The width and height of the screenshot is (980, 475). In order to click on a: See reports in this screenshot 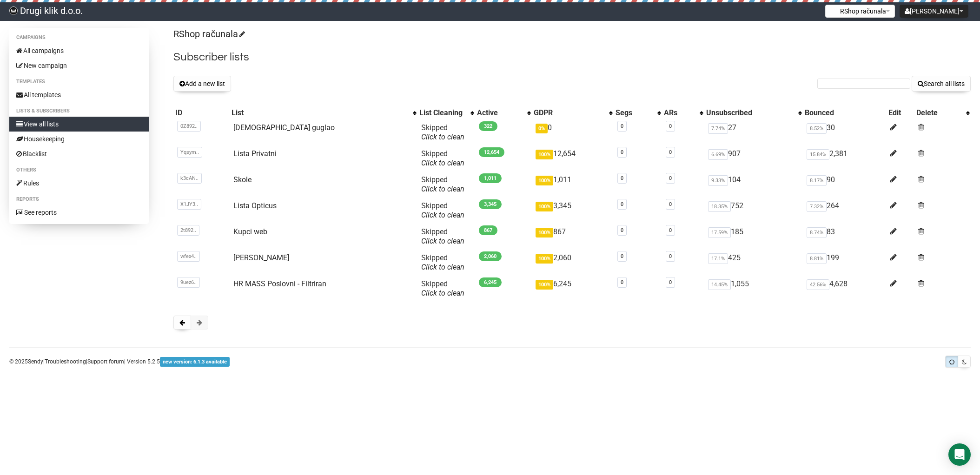, I will do `click(79, 213)`.